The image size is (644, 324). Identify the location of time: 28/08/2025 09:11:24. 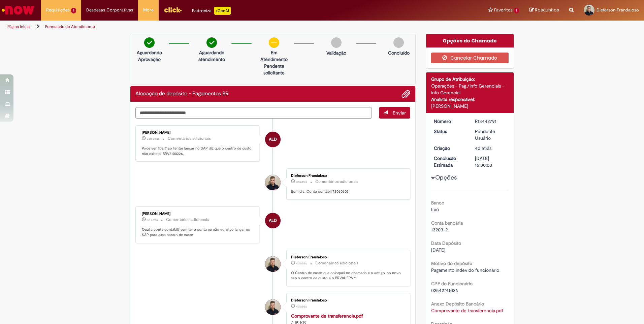
(153, 139).